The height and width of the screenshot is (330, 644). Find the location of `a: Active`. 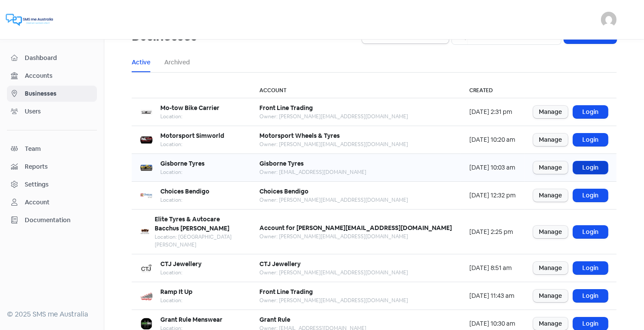

a: Active is located at coordinates (141, 62).